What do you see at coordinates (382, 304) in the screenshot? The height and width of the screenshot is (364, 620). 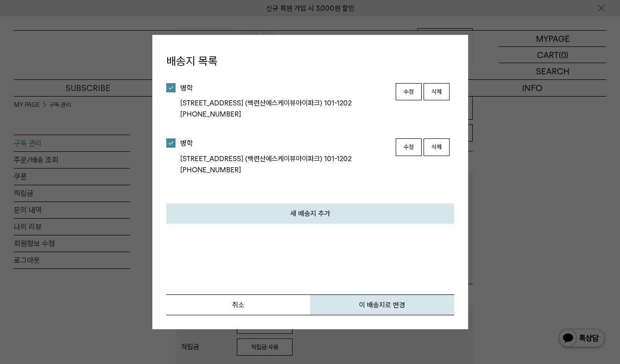 I see `button: 이 배송지로 변경` at bounding box center [382, 304].